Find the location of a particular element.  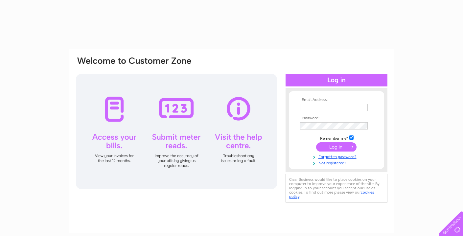

th: Email Address: is located at coordinates (336, 100).